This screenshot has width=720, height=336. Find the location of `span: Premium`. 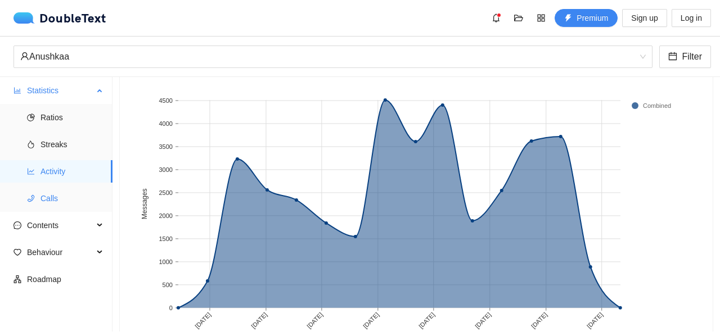

span: Premium is located at coordinates (593, 18).